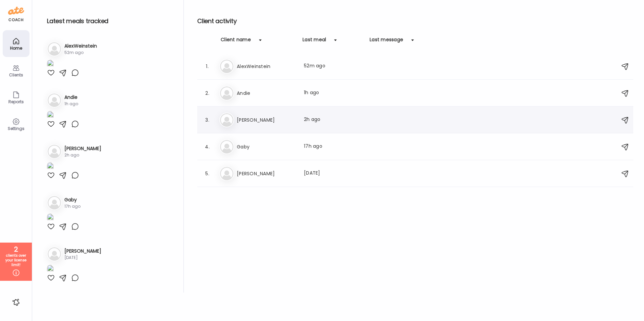 Image resolution: width=644 pixels, height=321 pixels. What do you see at coordinates (207, 120) in the screenshot?
I see `div: 3.` at bounding box center [207, 120].